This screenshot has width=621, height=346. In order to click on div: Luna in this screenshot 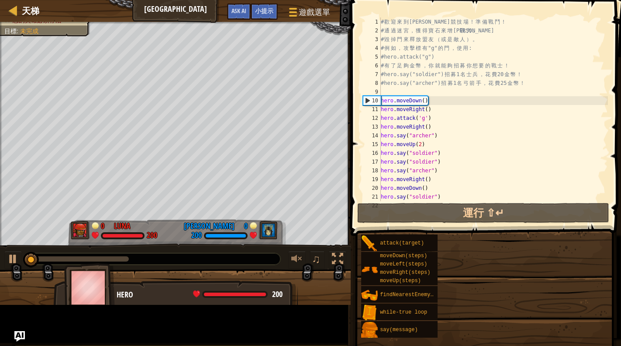, I will do `click(122, 226)`.